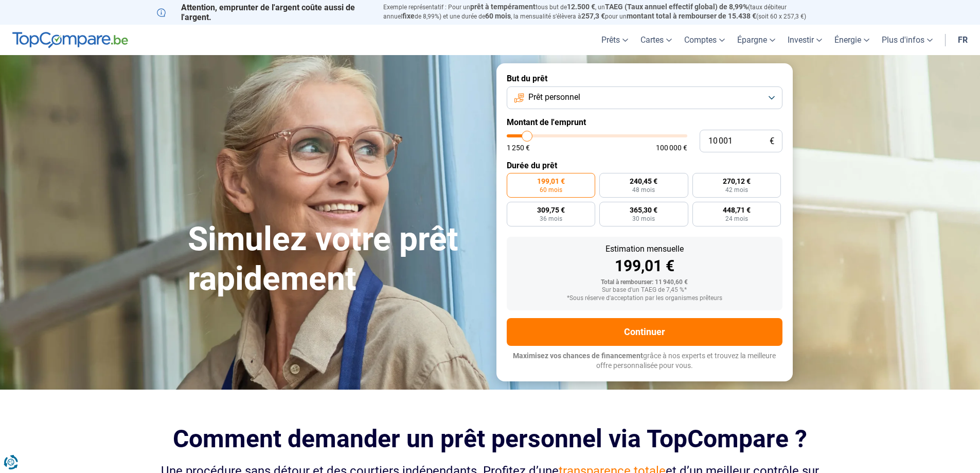  I want to click on span: prêt à tempérament, so click(502, 7).